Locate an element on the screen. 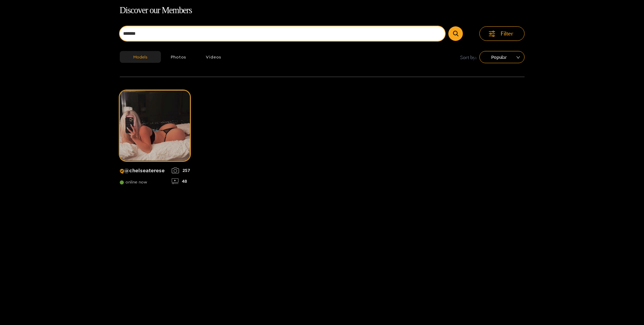  button: Submit Search is located at coordinates (456, 33).